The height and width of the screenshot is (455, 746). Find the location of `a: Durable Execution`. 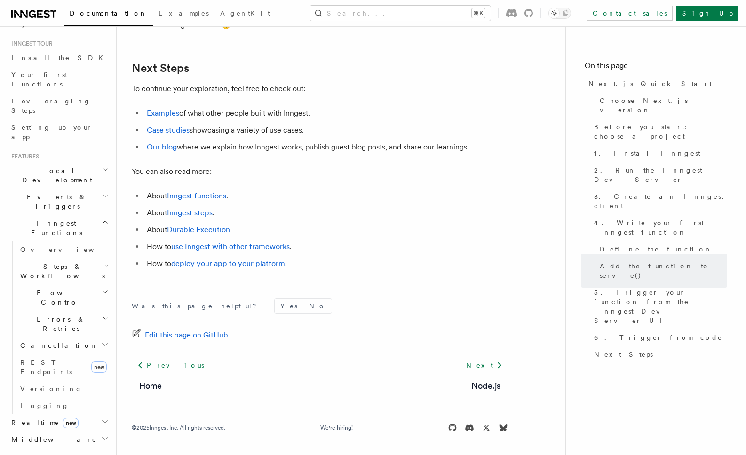

a: Durable Execution is located at coordinates (199, 230).